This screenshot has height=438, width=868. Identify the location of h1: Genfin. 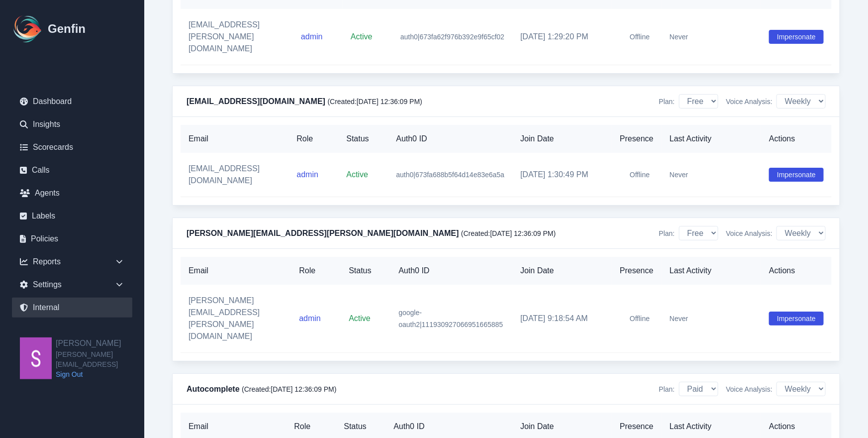
(67, 29).